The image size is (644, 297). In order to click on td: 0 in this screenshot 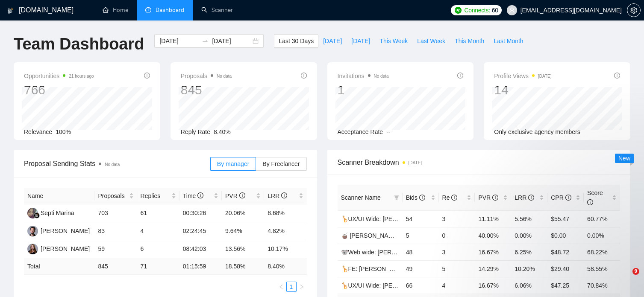, I will do `click(457, 235)`.